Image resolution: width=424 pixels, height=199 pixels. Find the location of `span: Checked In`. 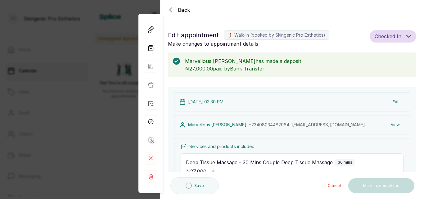

span: Checked In is located at coordinates (388, 36).